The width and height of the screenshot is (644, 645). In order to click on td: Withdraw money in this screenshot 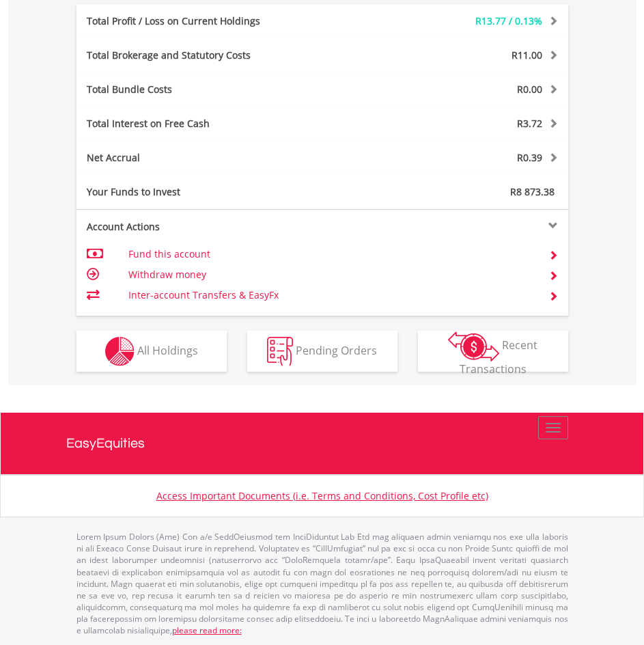, I will do `click(330, 274)`.